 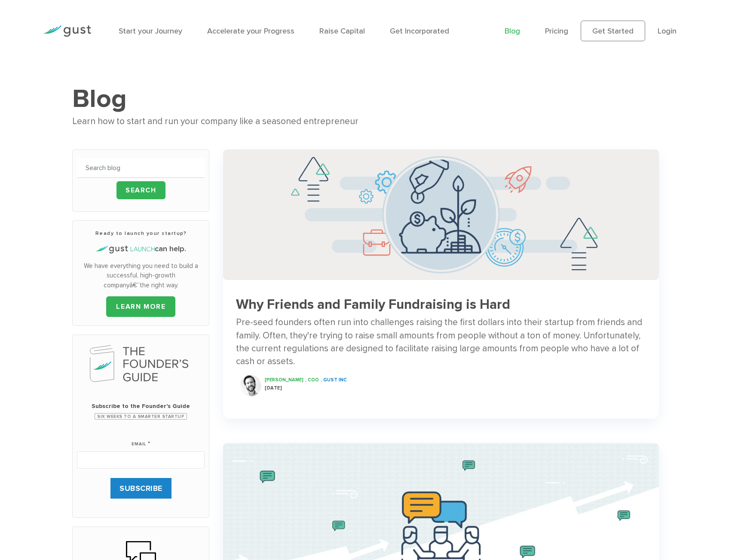 I want to click on a: Get Incorporated, so click(x=419, y=31).